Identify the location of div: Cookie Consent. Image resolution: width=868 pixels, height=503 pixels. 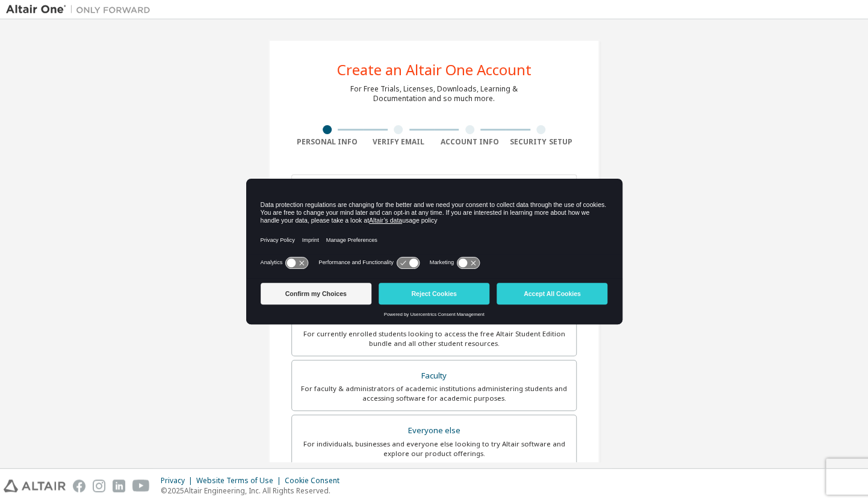
(315, 481).